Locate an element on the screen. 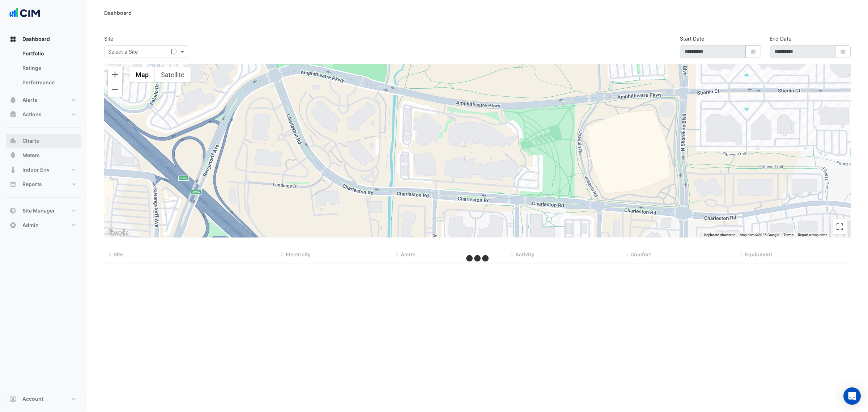  app-icon: Actions is located at coordinates (13, 114).